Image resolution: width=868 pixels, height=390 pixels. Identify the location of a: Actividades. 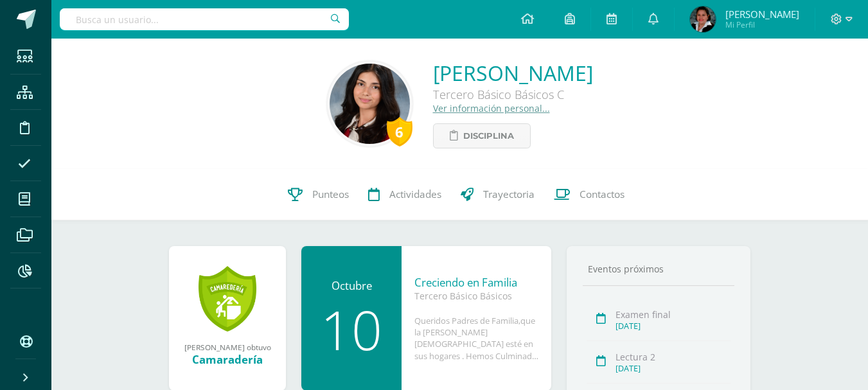
(405, 195).